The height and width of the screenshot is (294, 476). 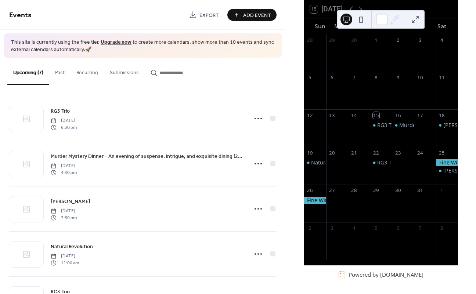 I want to click on span: 4:30 pm, so click(x=64, y=173).